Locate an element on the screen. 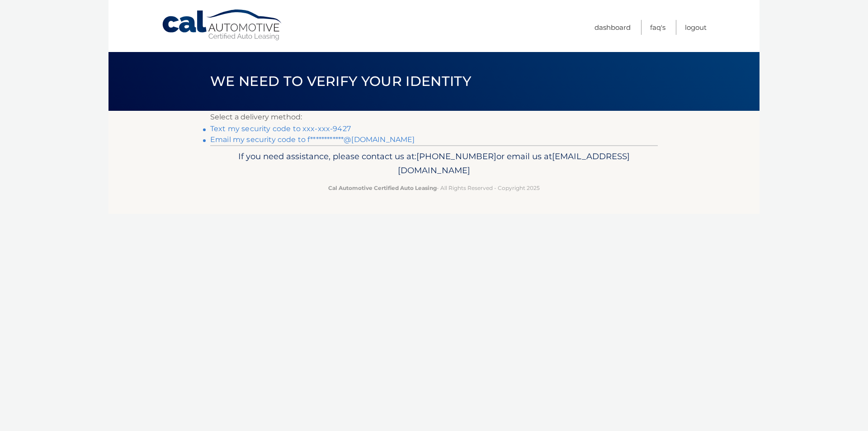 The height and width of the screenshot is (431, 868). a: Text my security code to xxx-xxx-9427 is located at coordinates (280, 129).